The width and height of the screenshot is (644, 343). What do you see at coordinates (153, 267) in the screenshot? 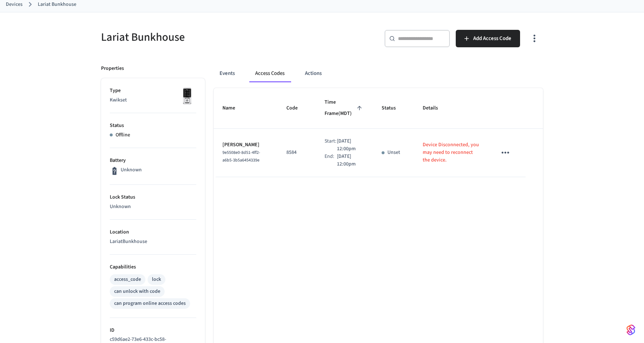
I see `p: Capabilities` at bounding box center [153, 267].